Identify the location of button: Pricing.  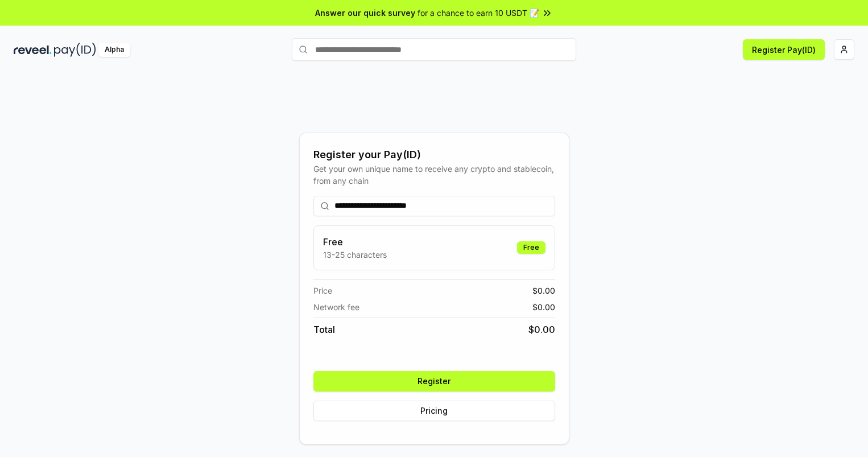
(434, 411).